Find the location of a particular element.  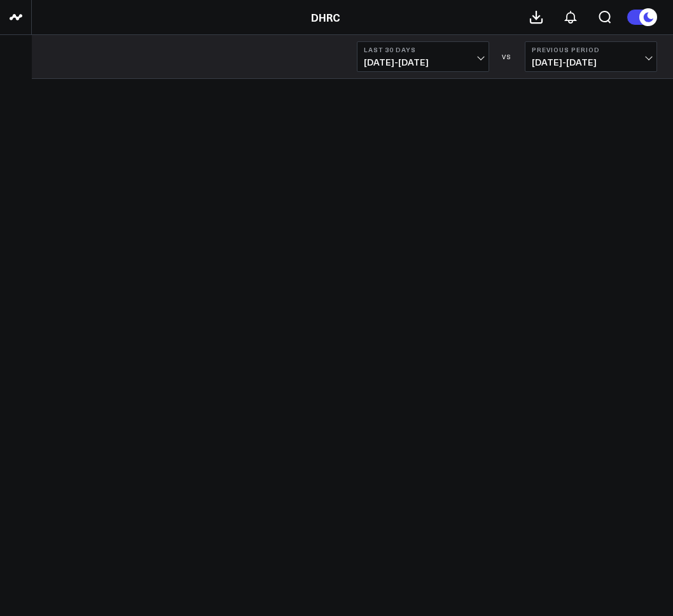

div: VS is located at coordinates (507, 57).